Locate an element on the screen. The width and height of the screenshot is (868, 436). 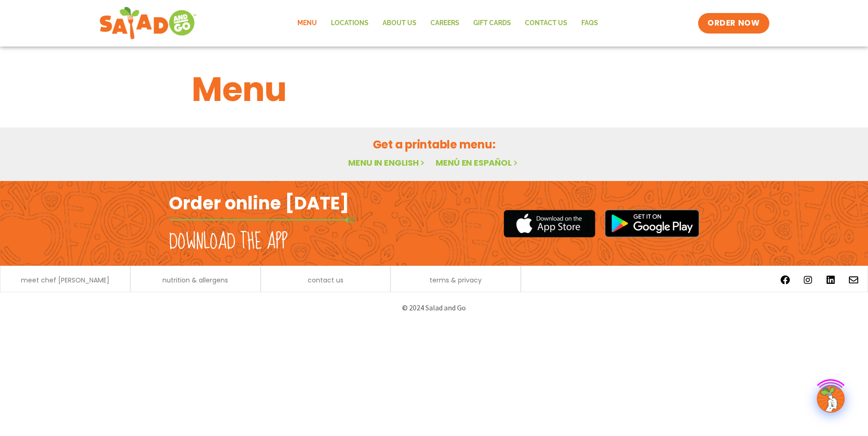
img: new-SAG-logo-768×292 is located at coordinates (148, 23).